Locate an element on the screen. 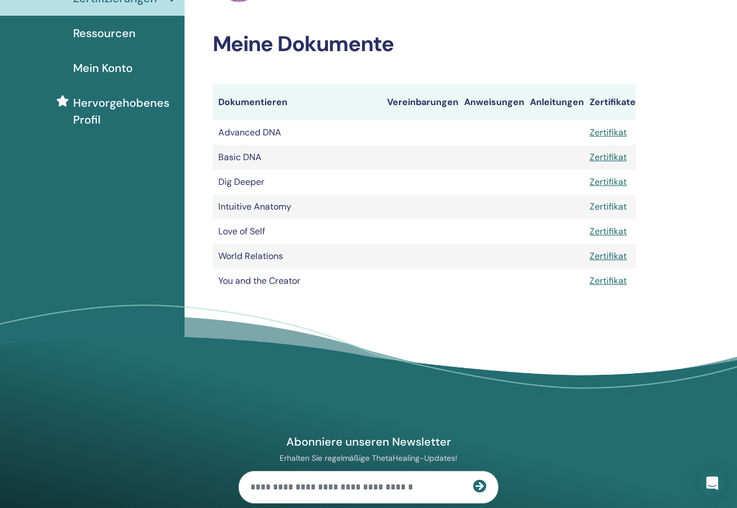 This screenshot has height=508, width=737. h2: Meine Dokumente is located at coordinates (424, 44).